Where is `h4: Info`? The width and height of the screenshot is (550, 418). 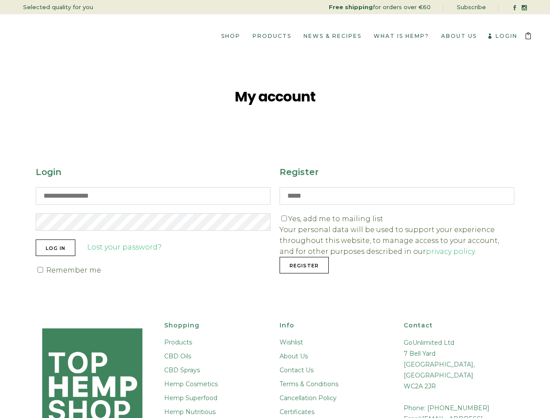
h4: Info is located at coordinates (336, 325).